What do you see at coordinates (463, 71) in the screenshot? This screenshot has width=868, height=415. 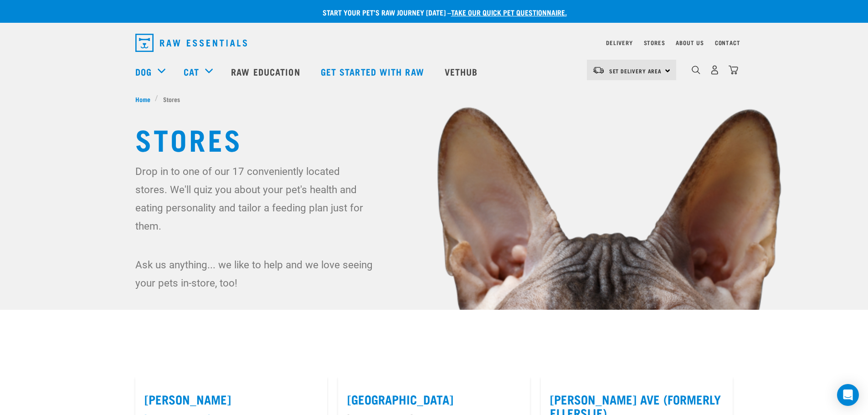 I see `a: Vethub` at bounding box center [463, 71].